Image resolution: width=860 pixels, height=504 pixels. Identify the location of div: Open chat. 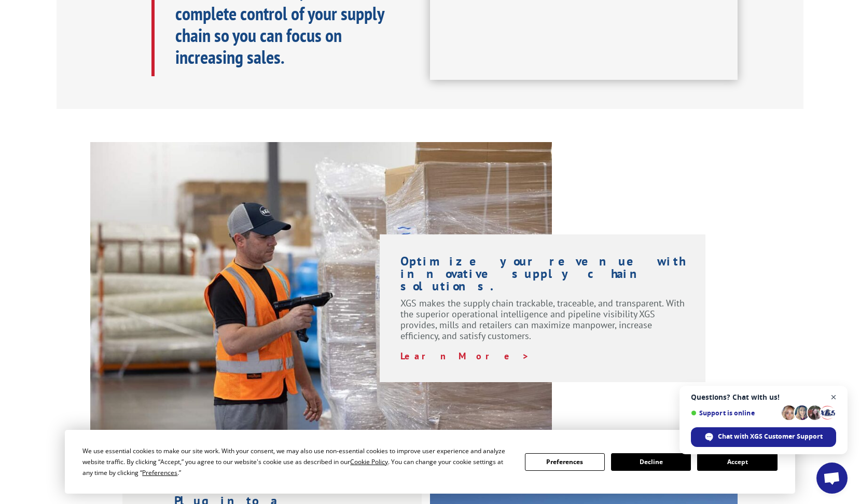
(832, 478).